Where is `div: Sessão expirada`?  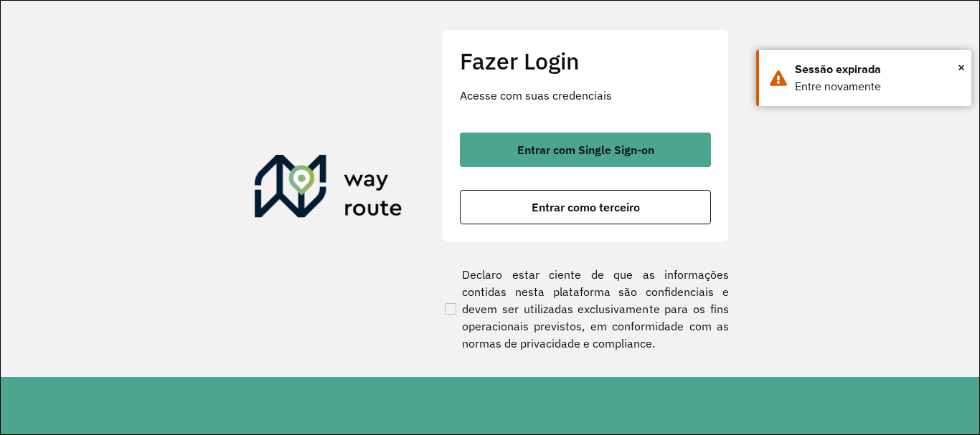 div: Sessão expirada is located at coordinates (878, 70).